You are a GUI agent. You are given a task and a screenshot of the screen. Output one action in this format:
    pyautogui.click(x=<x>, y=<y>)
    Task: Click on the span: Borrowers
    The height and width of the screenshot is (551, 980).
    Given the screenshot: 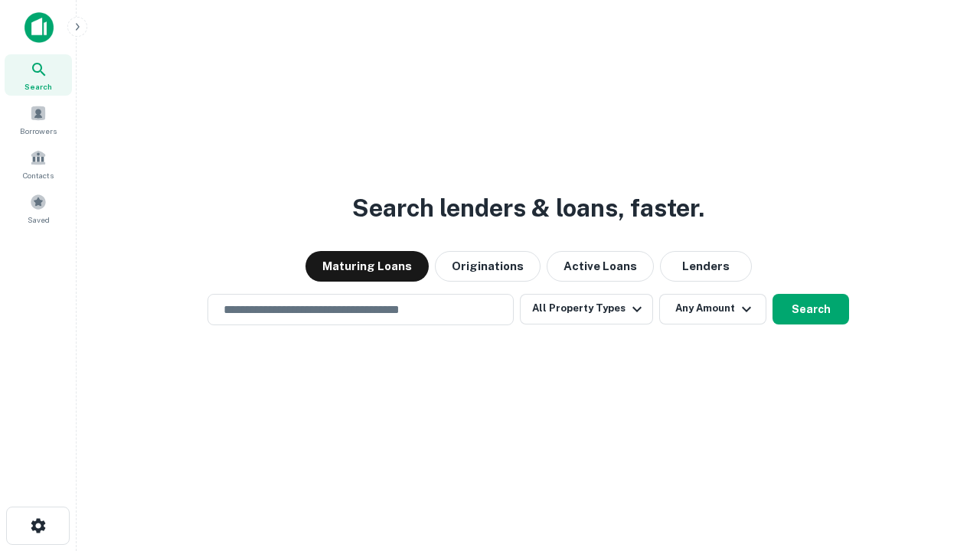 What is the action you would take?
    pyautogui.click(x=38, y=131)
    